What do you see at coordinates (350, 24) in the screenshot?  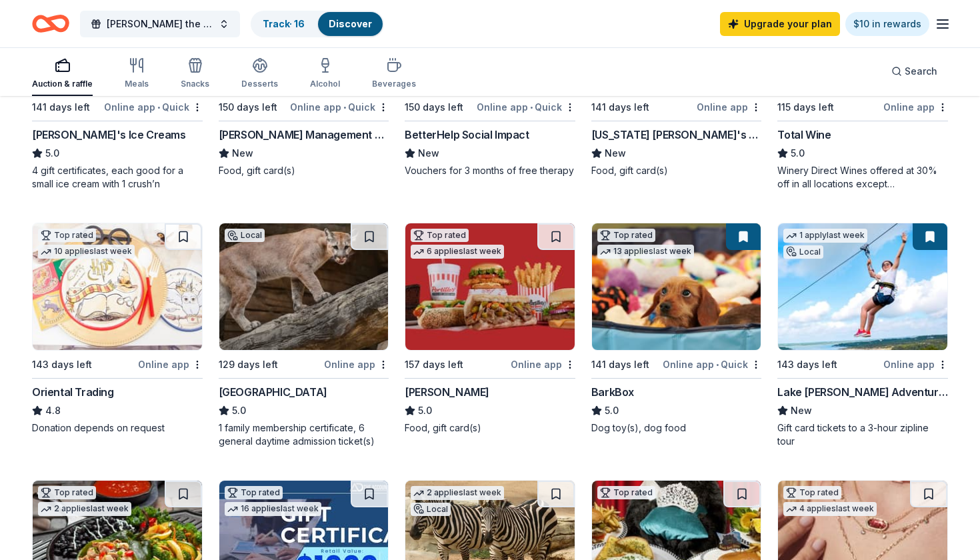 I see `a: Discover` at bounding box center [350, 24].